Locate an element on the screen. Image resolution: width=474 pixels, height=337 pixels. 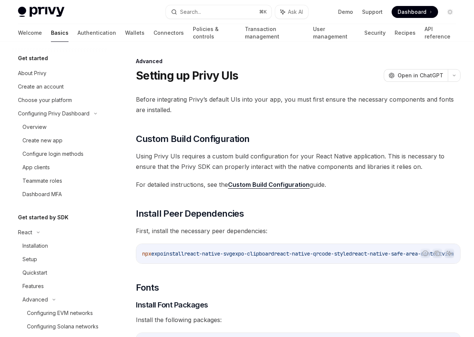
span: ⌘ K is located at coordinates (263, 12).